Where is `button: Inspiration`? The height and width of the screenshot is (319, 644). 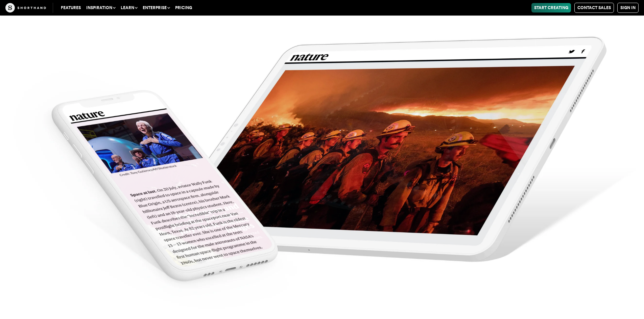 button: Inspiration is located at coordinates (101, 8).